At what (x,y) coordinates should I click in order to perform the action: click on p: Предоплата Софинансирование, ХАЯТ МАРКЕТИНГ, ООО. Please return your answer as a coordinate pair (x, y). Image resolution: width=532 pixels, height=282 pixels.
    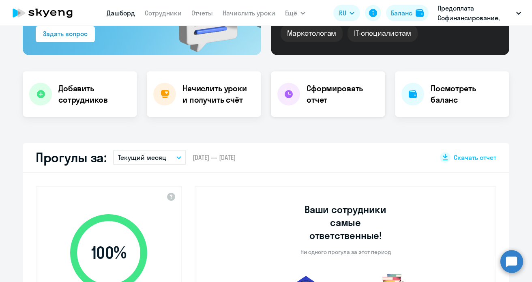
    Looking at the image, I should click on (475, 13).